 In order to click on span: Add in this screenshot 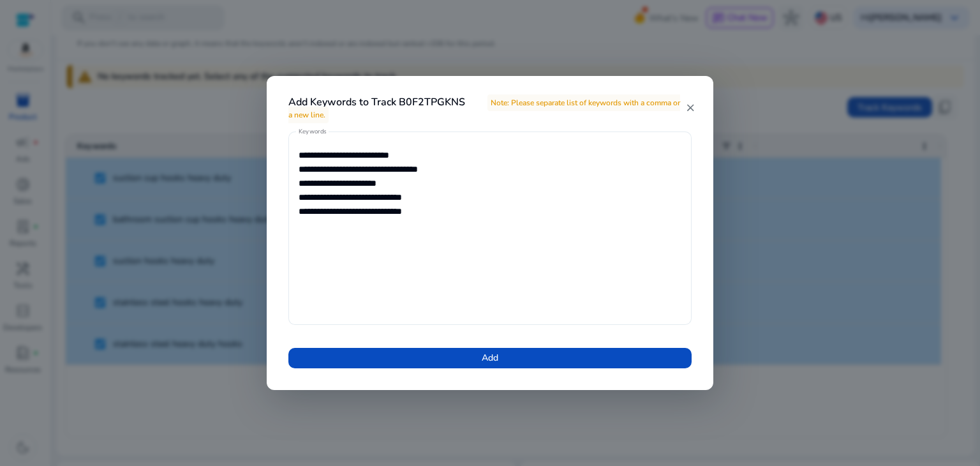, I will do `click(490, 358)`.